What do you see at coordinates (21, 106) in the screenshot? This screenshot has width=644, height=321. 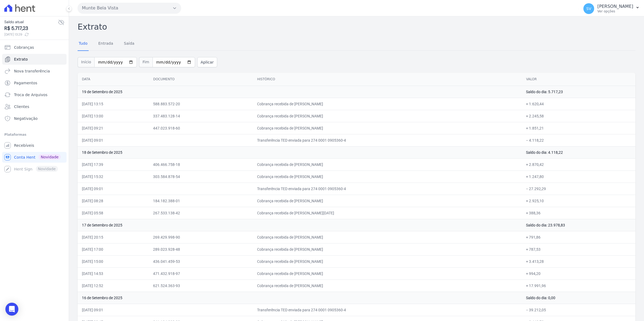 I see `span: Clientes` at bounding box center [21, 106].